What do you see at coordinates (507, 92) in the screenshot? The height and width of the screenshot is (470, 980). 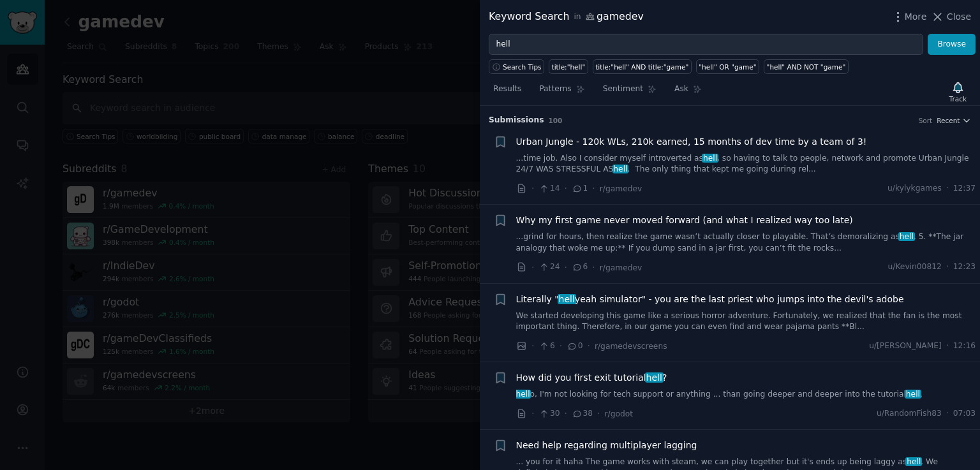 I see `a: Results` at bounding box center [507, 92].